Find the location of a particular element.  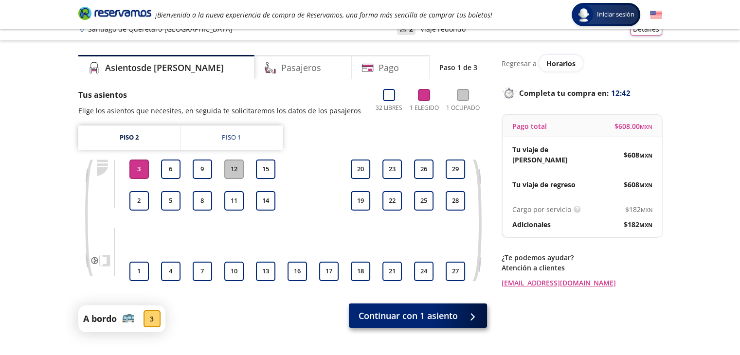

p: ¿Te podemos ayudar? is located at coordinates (582, 257).